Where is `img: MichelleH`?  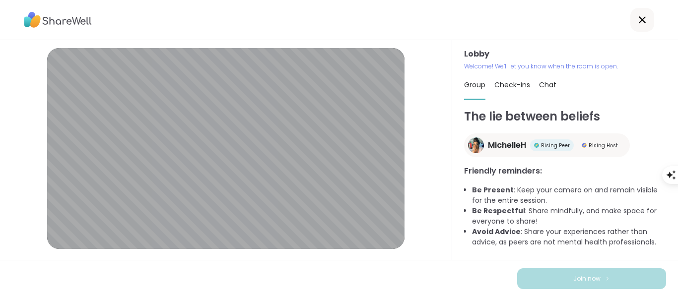
img: MichelleH is located at coordinates (476, 145).